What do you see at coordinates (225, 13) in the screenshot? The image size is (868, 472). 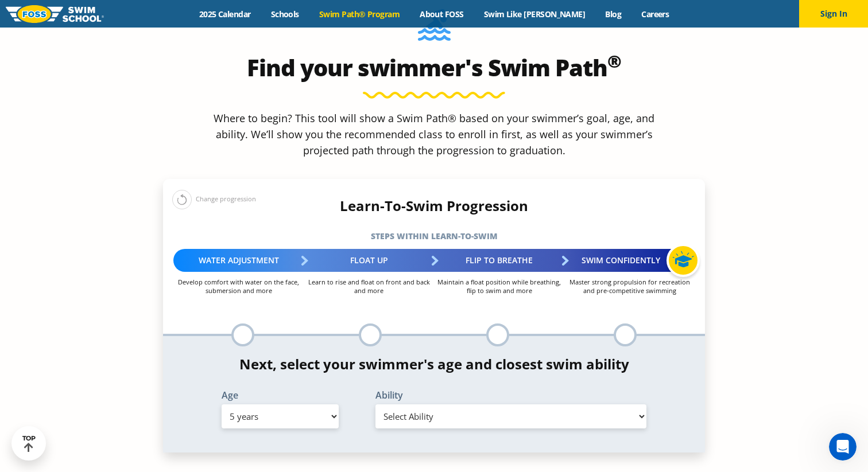 I see `a: 2025 Calendar` at bounding box center [225, 13].